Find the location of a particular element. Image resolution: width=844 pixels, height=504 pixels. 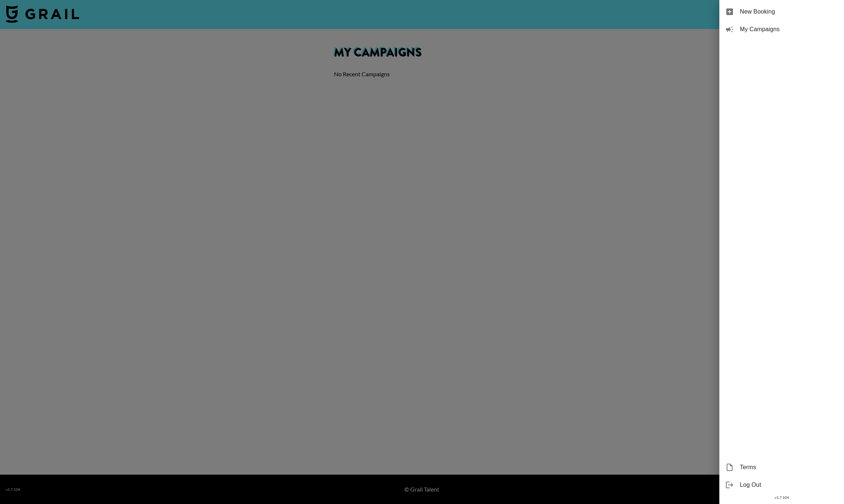

span: New Booking is located at coordinates (789, 11).